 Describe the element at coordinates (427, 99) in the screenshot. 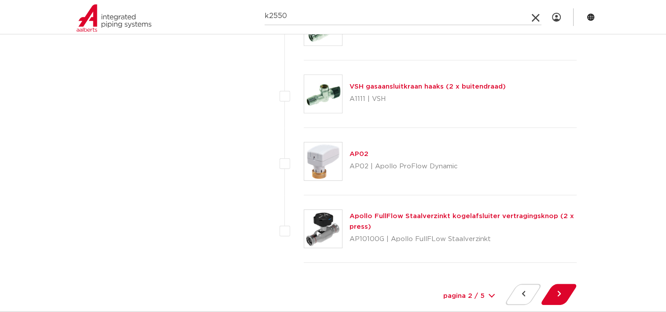

I see `p: A1111 | VSH` at that location.